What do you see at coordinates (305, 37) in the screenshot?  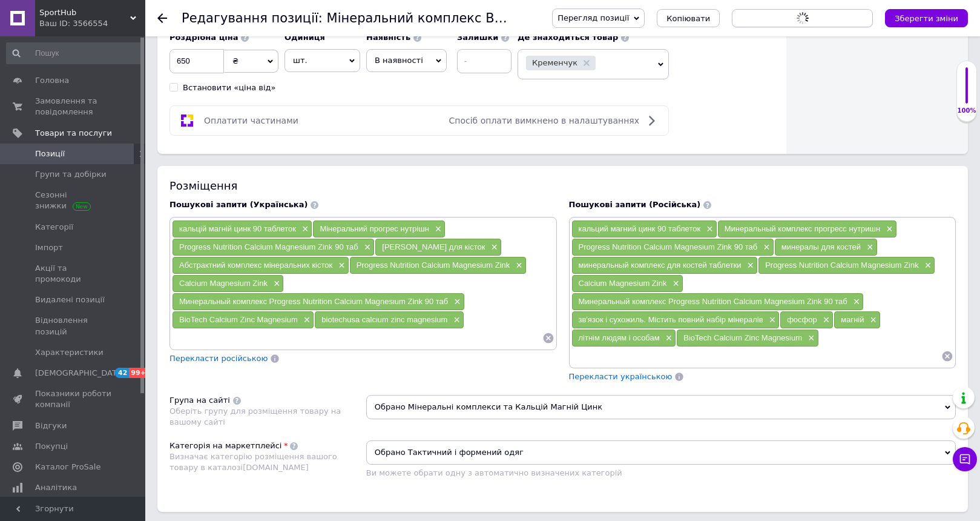 I see `b: Одиниця` at bounding box center [305, 37].